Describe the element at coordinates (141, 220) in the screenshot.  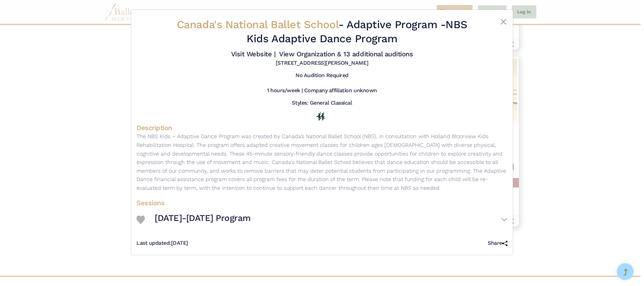
I see `img: Heart` at that location.